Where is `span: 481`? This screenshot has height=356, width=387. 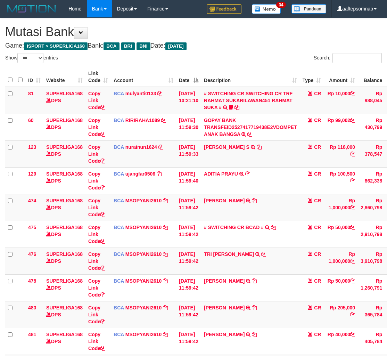 span: 481 is located at coordinates (32, 335).